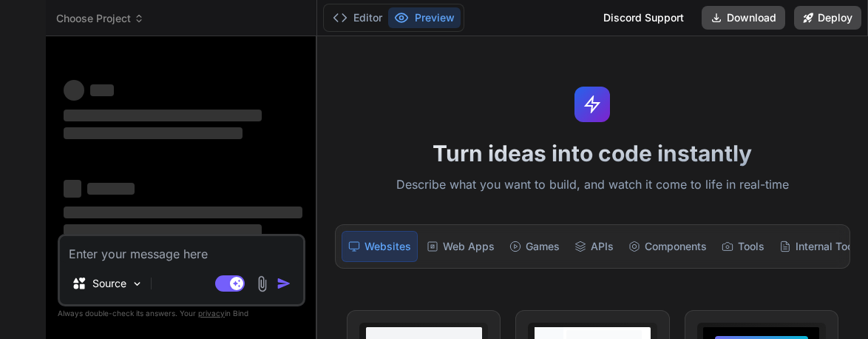 This screenshot has height=339, width=868. Describe the element at coordinates (667, 247) in the screenshot. I see `div: Components` at that location.